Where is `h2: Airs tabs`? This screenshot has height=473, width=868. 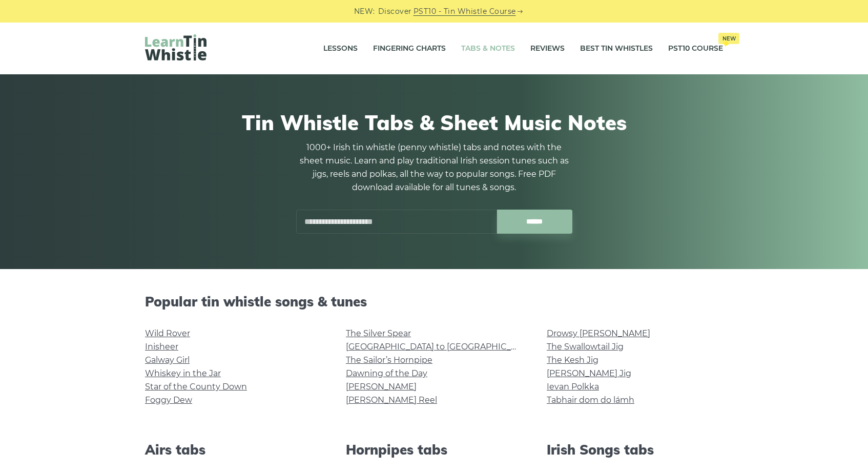
h2: Airs tabs is located at coordinates (233, 450).